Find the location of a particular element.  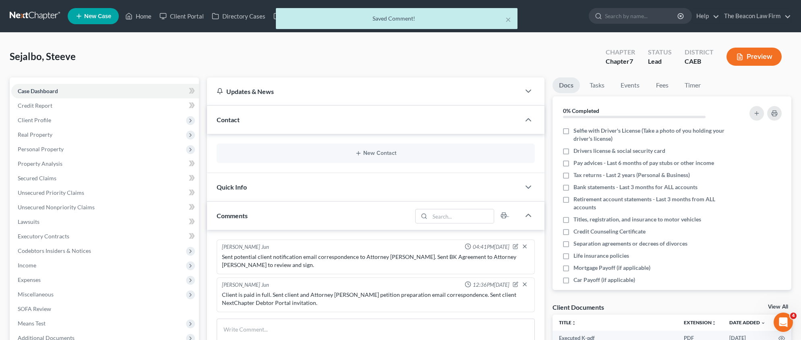

span: Titles, registration, and insurance to motor vehicles is located at coordinates (637, 219).